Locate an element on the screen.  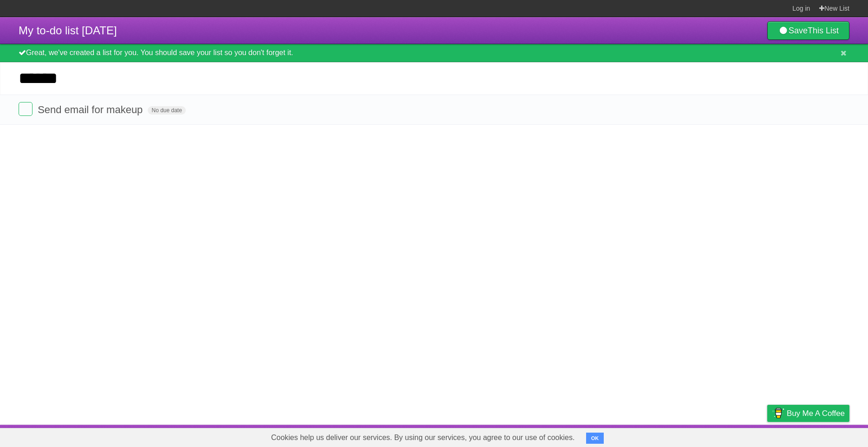
img: Buy me a coffee is located at coordinates (777, 413).